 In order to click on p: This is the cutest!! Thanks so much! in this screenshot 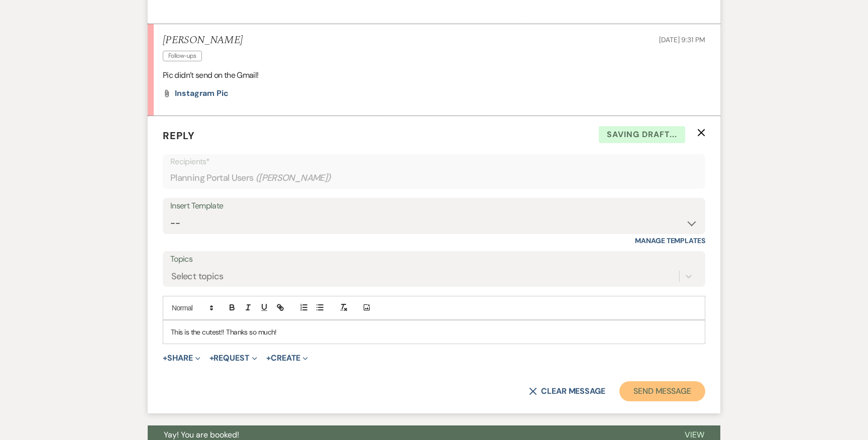, I will do `click(434, 332)`.